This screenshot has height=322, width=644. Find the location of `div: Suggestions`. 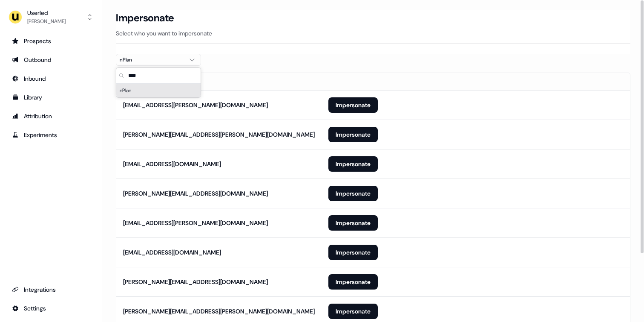

div: Suggestions is located at coordinates (158, 90).